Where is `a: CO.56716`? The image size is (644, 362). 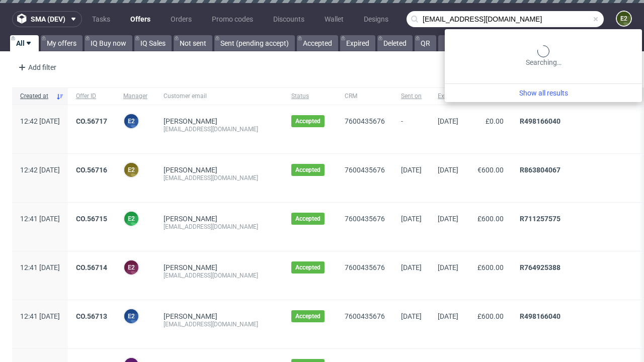 a: CO.56716 is located at coordinates (92, 170).